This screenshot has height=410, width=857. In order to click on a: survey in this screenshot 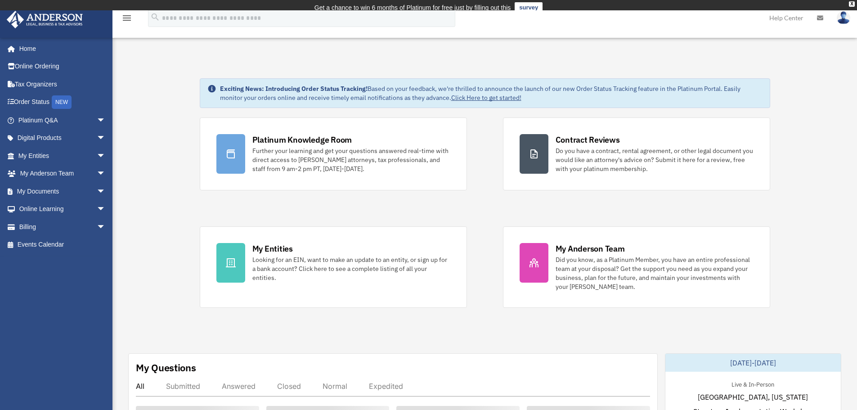, I will do `click(528, 8)`.